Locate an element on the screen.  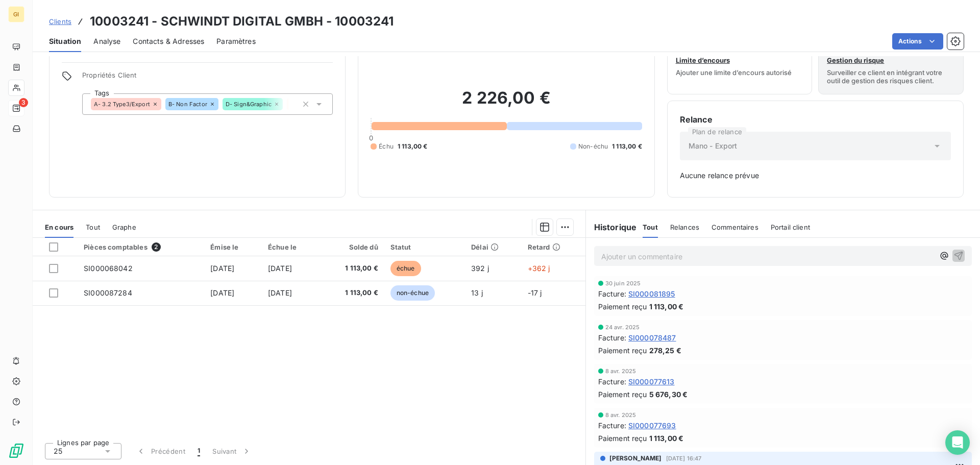
div: GI is located at coordinates (16, 14).